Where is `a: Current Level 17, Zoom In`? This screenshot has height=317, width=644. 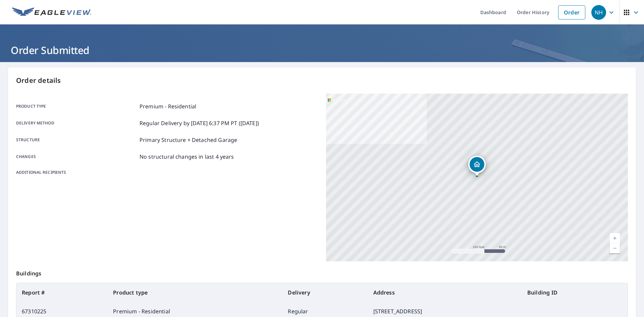 a: Current Level 17, Zoom In is located at coordinates (615, 238).